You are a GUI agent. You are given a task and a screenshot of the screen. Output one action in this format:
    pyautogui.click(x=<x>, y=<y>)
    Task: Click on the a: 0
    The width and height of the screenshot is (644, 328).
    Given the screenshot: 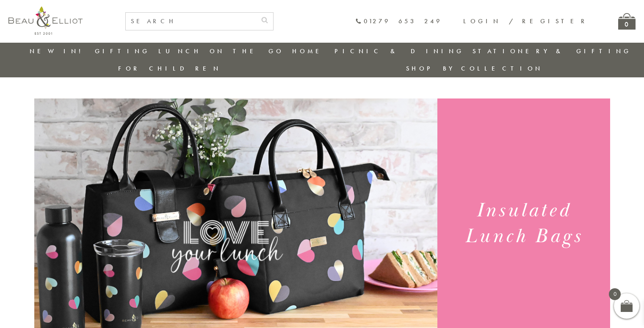 What is the action you would take?
    pyautogui.click(x=627, y=21)
    